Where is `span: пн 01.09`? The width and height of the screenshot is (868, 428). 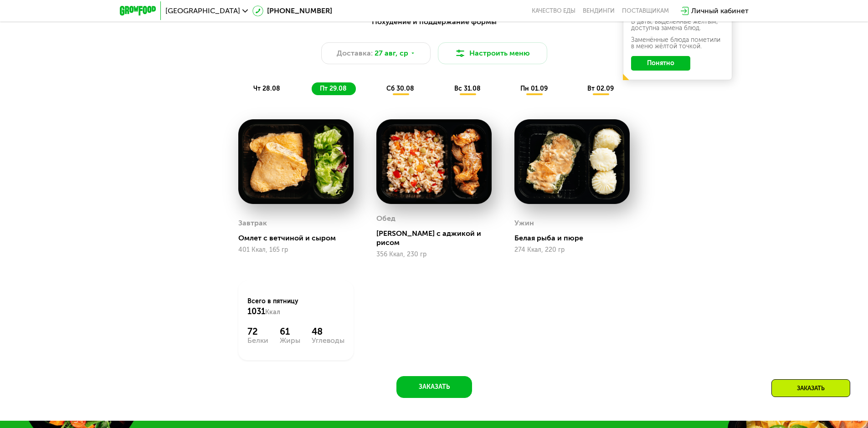 span: пн 01.09 is located at coordinates (534, 88).